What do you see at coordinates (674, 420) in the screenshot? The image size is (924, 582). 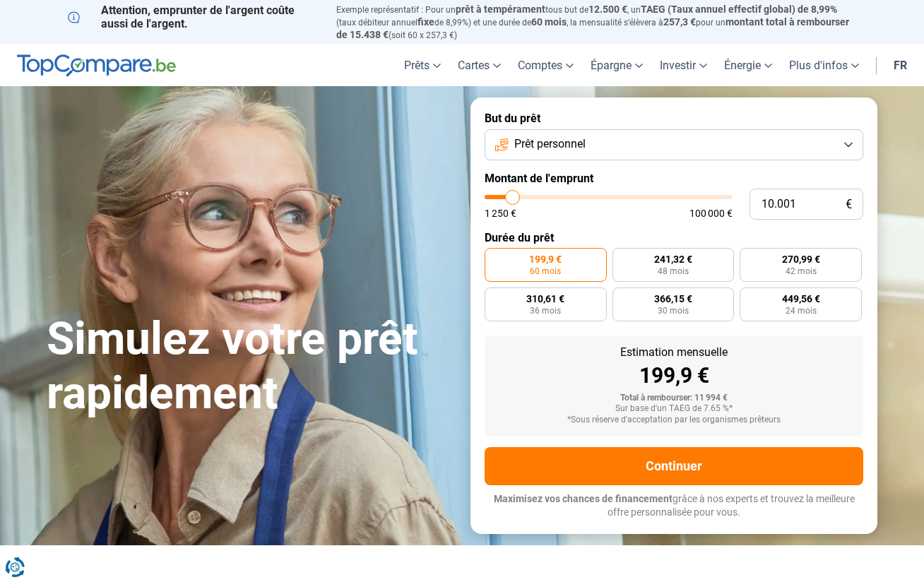 I see `div: *Sous réserve d'acceptation par les organismes prêteurs` at bounding box center [674, 420].